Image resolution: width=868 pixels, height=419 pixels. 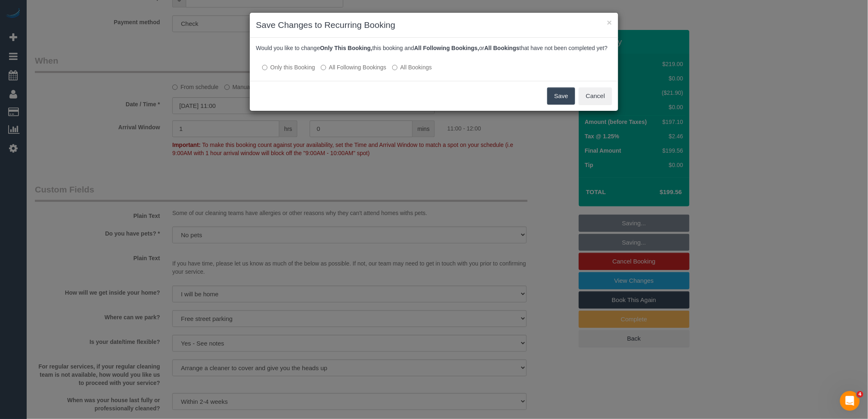 What do you see at coordinates (447, 48) in the screenshot?
I see `b: All Following Bookings,` at bounding box center [447, 48].